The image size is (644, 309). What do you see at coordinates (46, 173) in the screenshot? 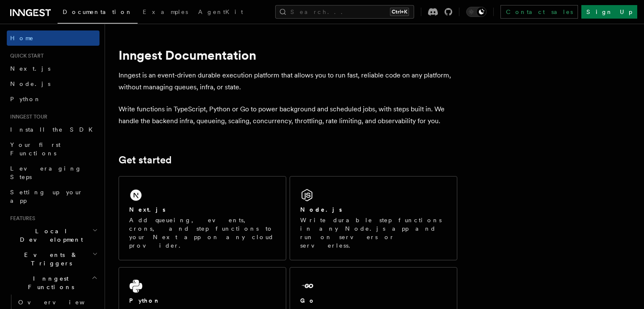
I see `span: Leveraging Steps` at bounding box center [46, 173].